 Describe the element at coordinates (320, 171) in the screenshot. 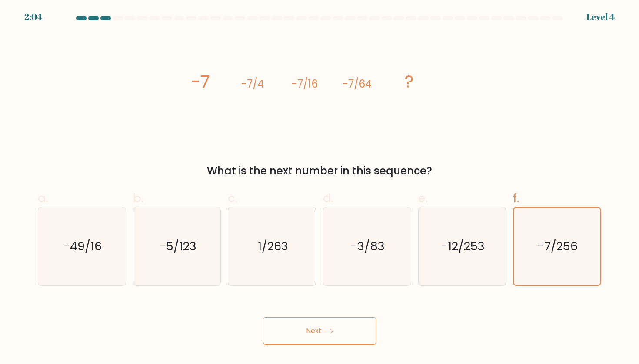

I see `div: What is the next number in this sequence?` at that location.